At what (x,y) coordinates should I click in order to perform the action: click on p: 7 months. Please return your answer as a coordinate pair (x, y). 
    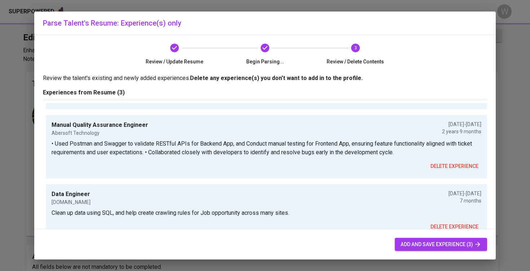
    Looking at the image, I should click on (465, 201).